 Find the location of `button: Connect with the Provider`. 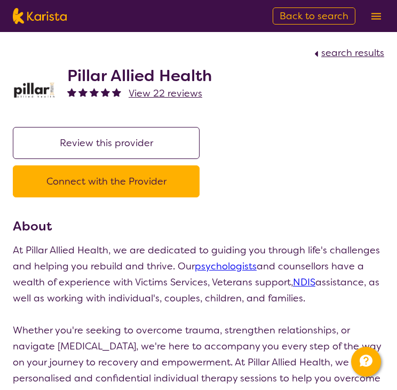

button: Connect with the Provider is located at coordinates (106, 181).